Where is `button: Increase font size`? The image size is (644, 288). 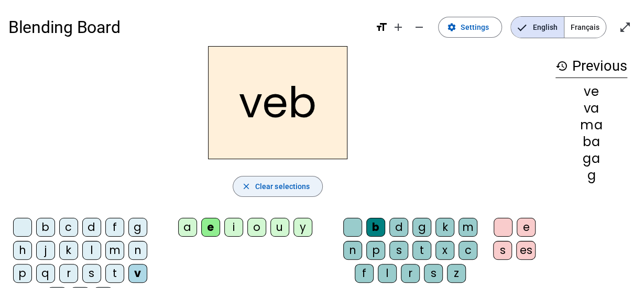
button: Increase font size is located at coordinates (398, 27).